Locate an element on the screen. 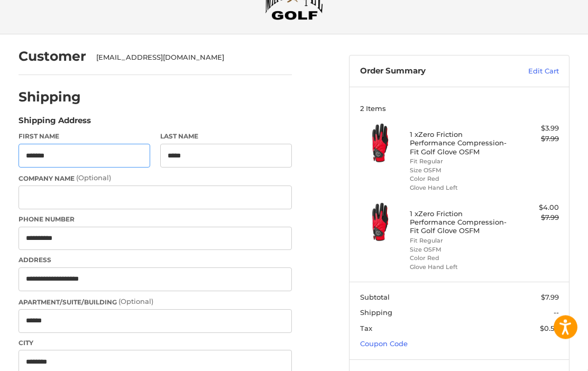 The image size is (588, 371). label: City is located at coordinates (155, 343).